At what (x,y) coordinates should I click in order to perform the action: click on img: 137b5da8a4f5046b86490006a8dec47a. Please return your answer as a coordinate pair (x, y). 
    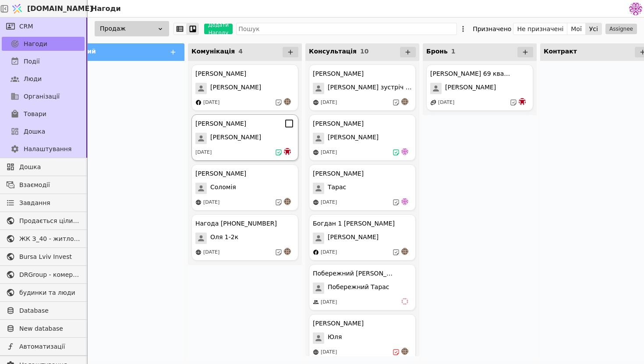
    Looking at the image, I should click on (636, 8).